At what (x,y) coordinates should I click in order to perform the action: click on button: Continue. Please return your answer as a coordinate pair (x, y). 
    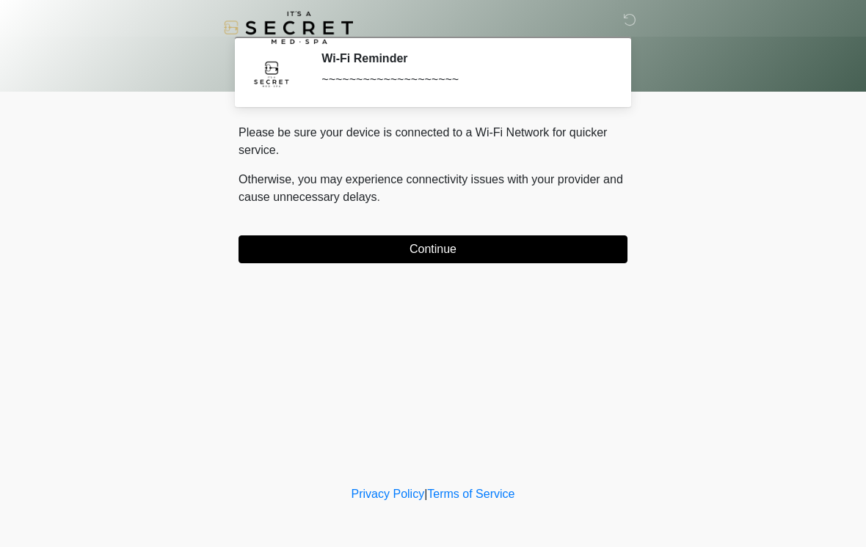
    Looking at the image, I should click on (433, 249).